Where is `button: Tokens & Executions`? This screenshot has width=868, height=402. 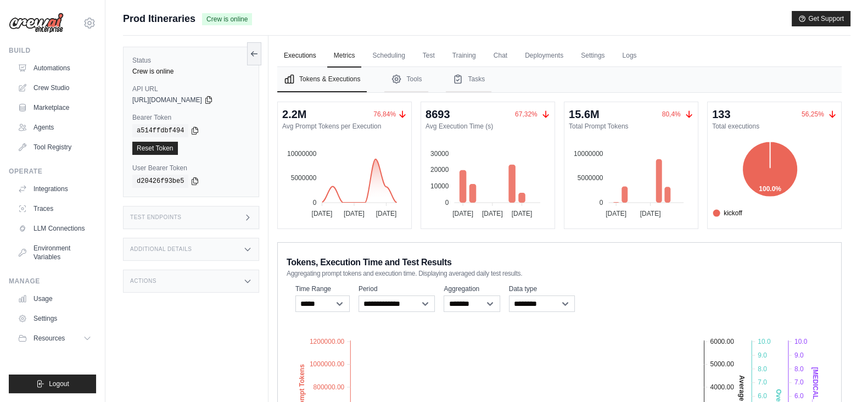 button: Tokens & Executions is located at coordinates (321, 79).